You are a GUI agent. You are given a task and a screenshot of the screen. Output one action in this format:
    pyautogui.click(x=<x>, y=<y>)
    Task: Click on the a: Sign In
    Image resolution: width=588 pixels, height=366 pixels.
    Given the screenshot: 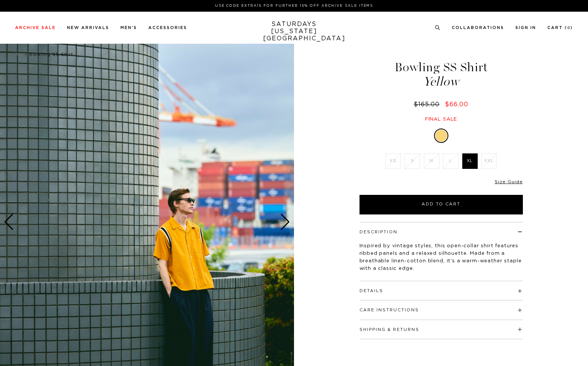 What is the action you would take?
    pyautogui.click(x=526, y=27)
    